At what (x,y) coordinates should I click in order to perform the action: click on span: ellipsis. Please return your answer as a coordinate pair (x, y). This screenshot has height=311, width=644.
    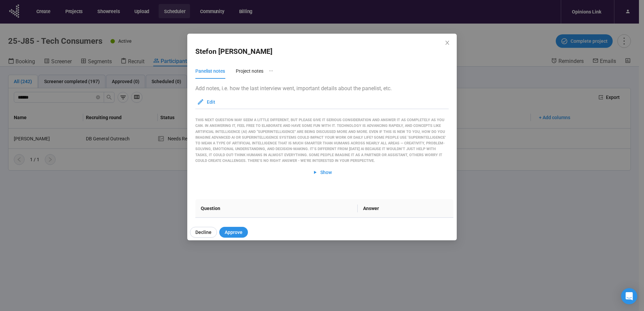
    Looking at the image, I should click on (271, 71).